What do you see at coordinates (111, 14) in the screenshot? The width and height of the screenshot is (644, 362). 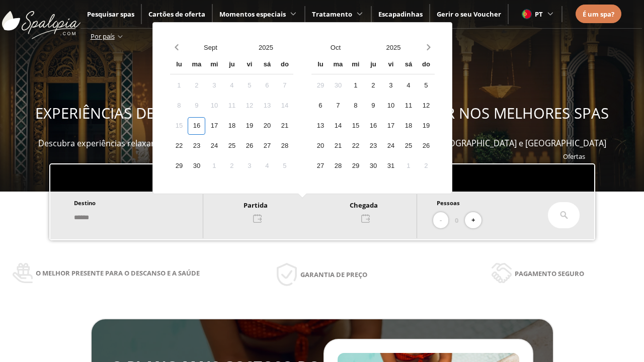 I see `a: Pesquisar spas` at bounding box center [111, 14].